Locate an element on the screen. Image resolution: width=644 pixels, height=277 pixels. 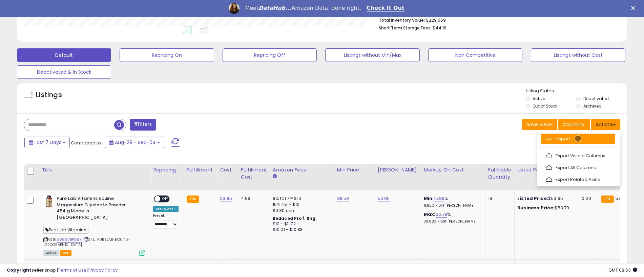
button: Aug-29 - Sep-04 is located at coordinates (135, 142).